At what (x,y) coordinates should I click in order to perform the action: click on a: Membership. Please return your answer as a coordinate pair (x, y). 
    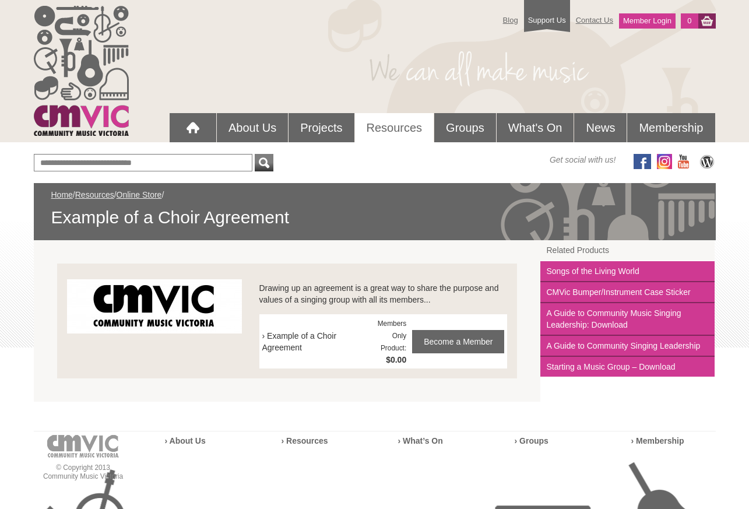
    Looking at the image, I should click on (671, 128).